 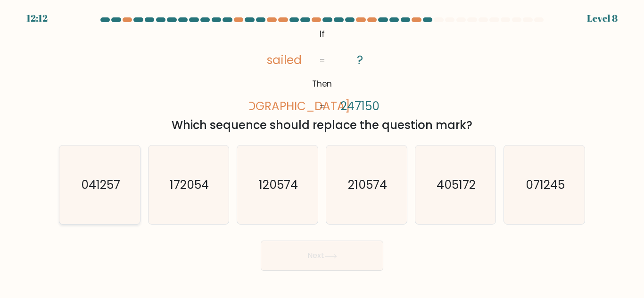 I want to click on text: 210574, so click(x=367, y=185).